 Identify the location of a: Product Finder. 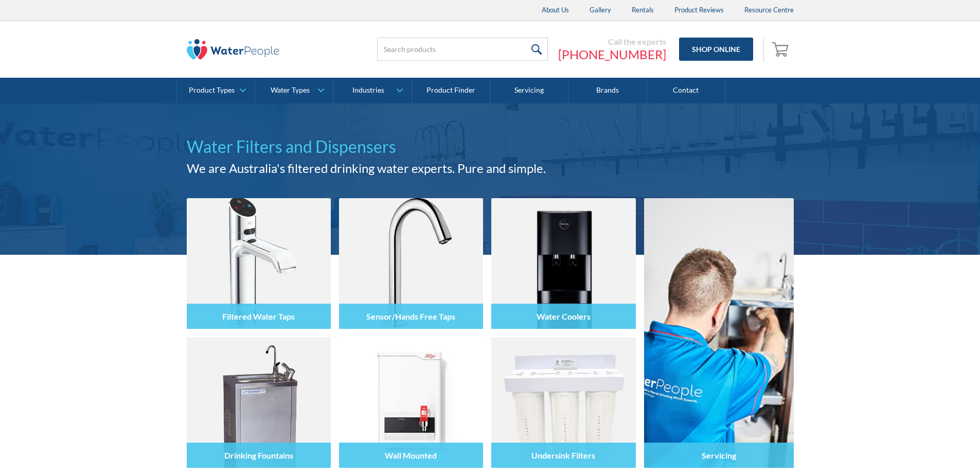
(451, 91).